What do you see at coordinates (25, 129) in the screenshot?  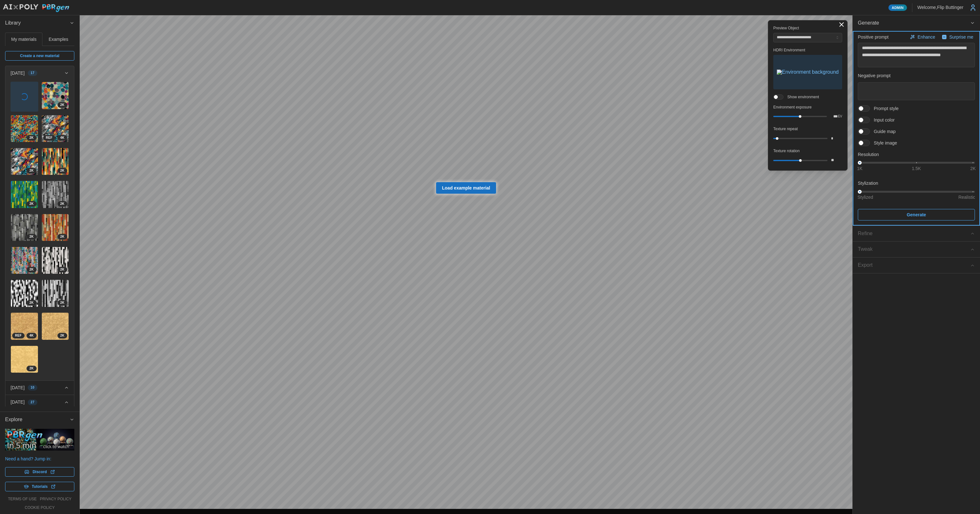 I see `img: uDvZoHT9roF9WRhvmcxC` at bounding box center [25, 129].